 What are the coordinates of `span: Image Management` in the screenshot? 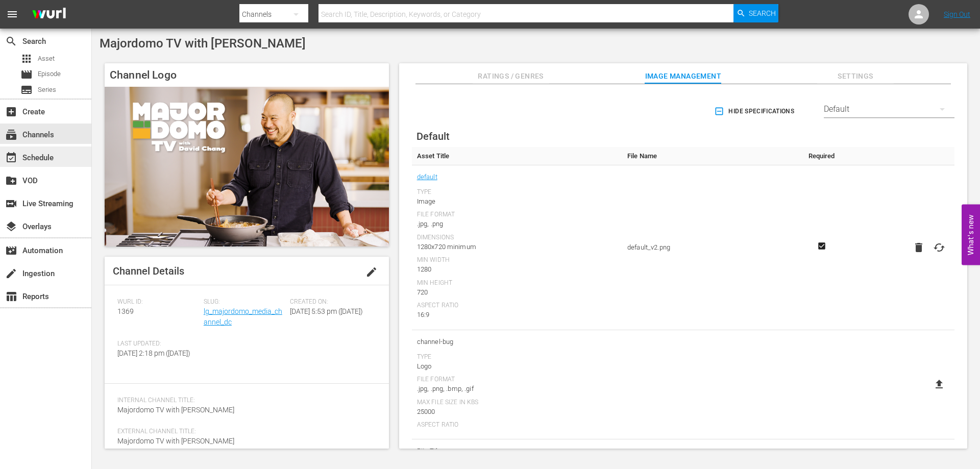 It's located at (683, 76).